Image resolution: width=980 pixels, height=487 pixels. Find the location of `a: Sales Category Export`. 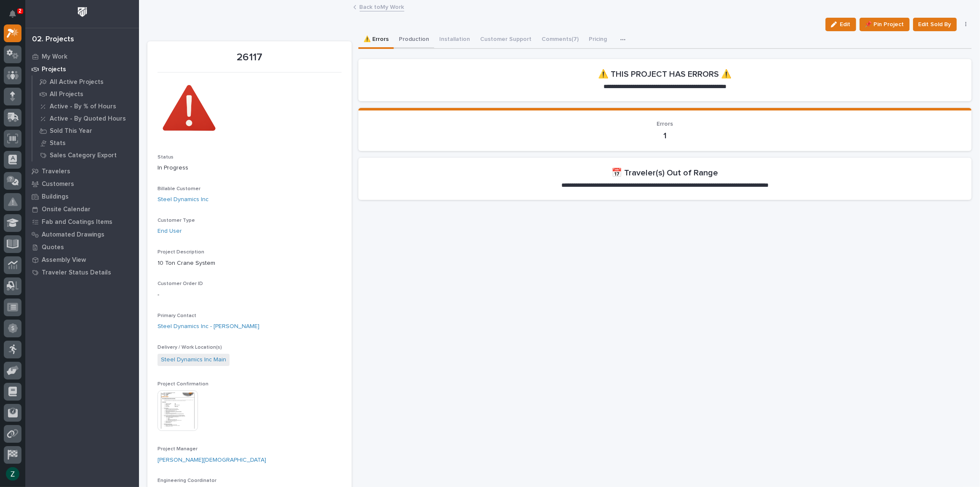

a: Sales Category Export is located at coordinates (85, 155).